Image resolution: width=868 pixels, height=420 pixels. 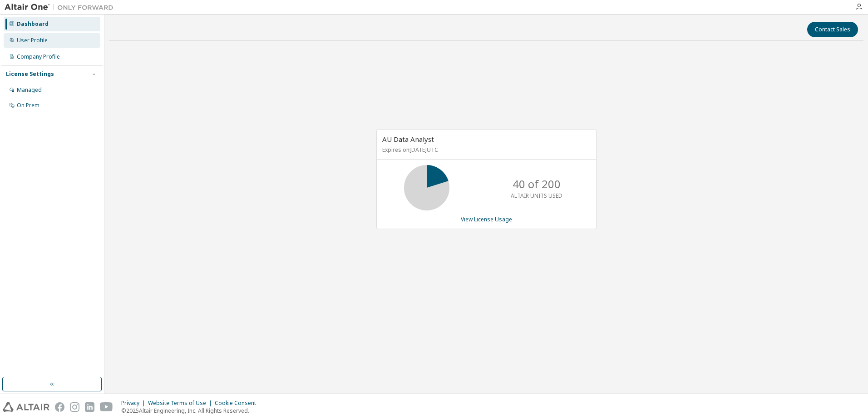 I want to click on a: View License Usage, so click(x=486, y=219).